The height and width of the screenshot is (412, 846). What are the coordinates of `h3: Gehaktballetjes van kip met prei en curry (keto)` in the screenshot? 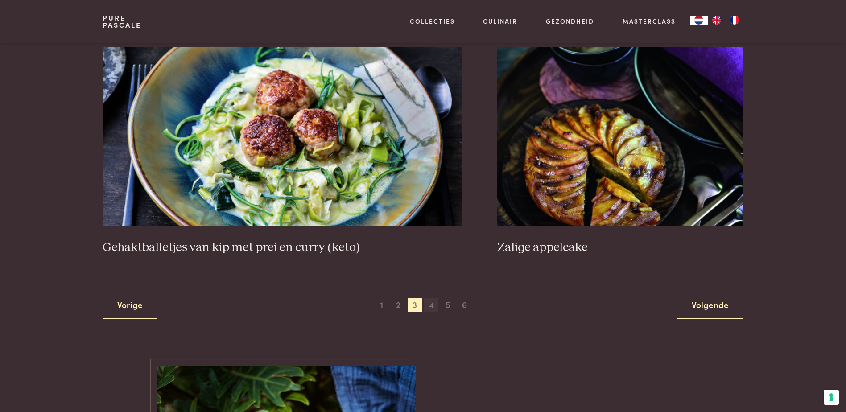 It's located at (282, 247).